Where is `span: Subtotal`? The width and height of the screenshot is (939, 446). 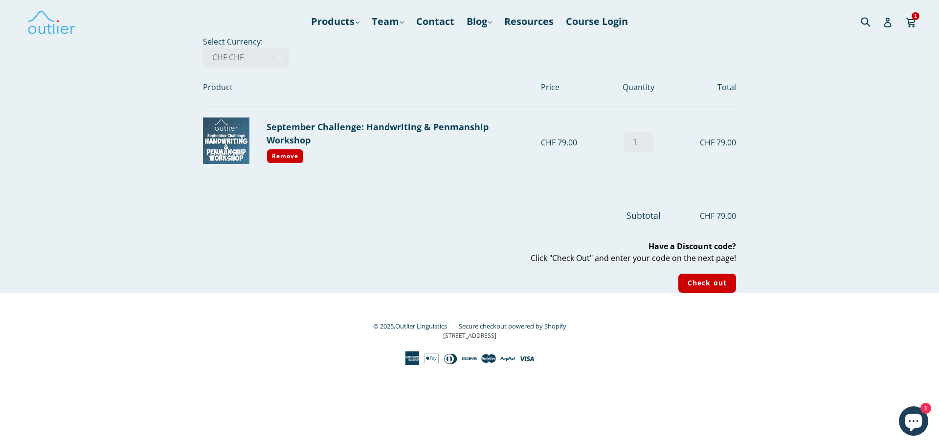 span: Subtotal is located at coordinates (644, 215).